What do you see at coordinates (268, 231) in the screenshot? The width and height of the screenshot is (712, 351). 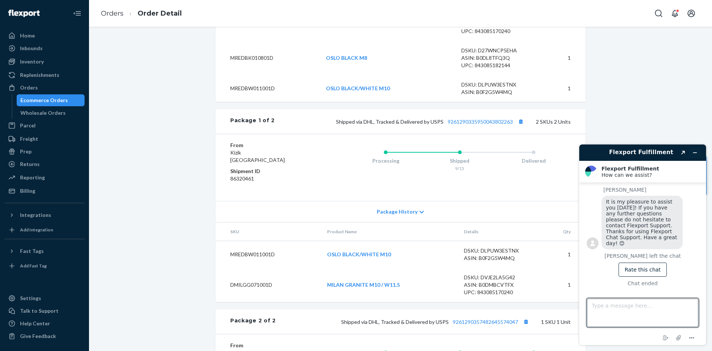 I see `th: SKU` at bounding box center [268, 231].